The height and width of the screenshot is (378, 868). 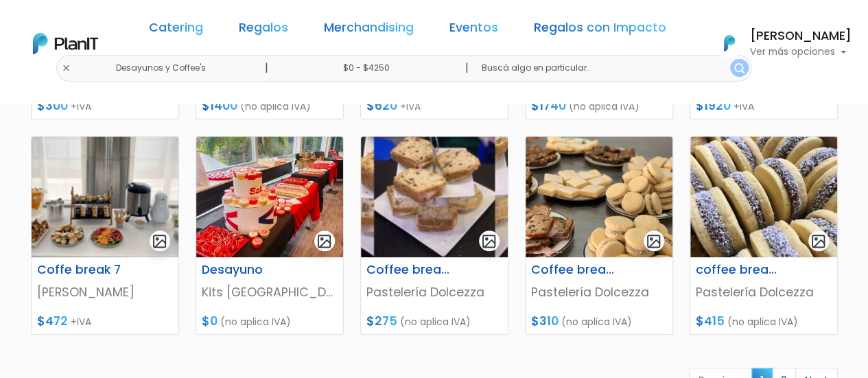 I want to click on h6: Coffee break 2, so click(x=574, y=269).